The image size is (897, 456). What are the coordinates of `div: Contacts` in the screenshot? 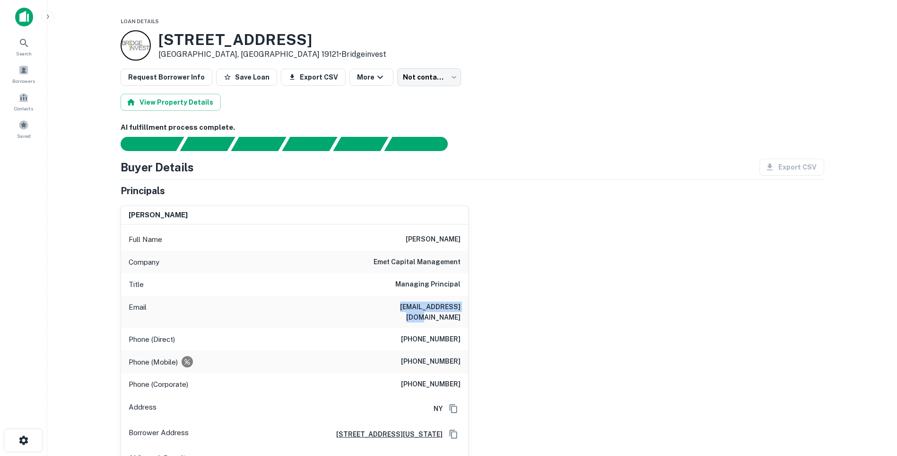 It's located at (24, 101).